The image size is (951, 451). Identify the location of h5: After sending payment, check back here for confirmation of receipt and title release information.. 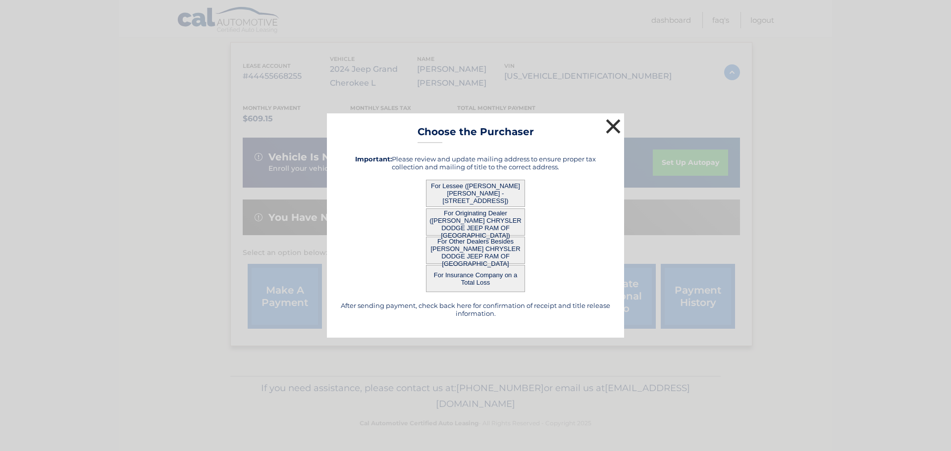
(475, 309).